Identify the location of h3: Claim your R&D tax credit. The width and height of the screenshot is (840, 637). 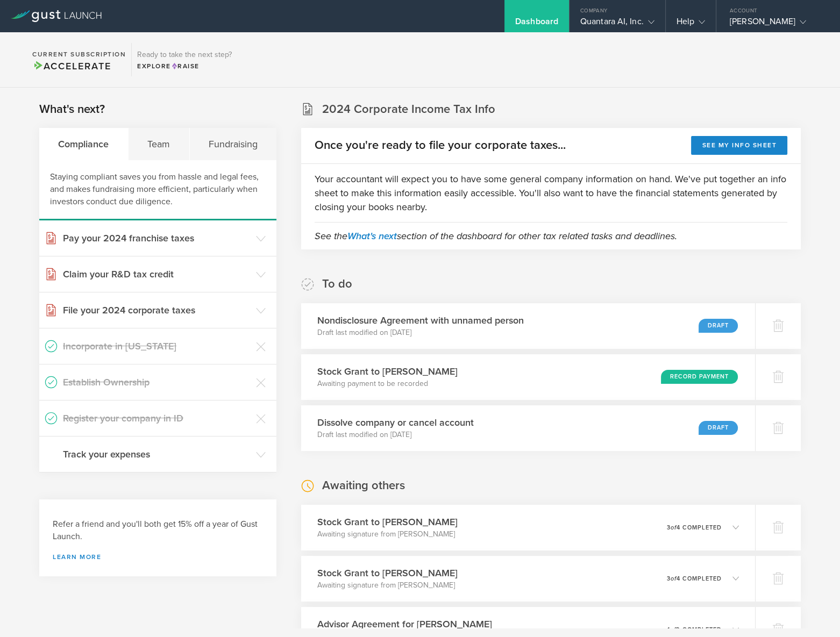
(157, 274).